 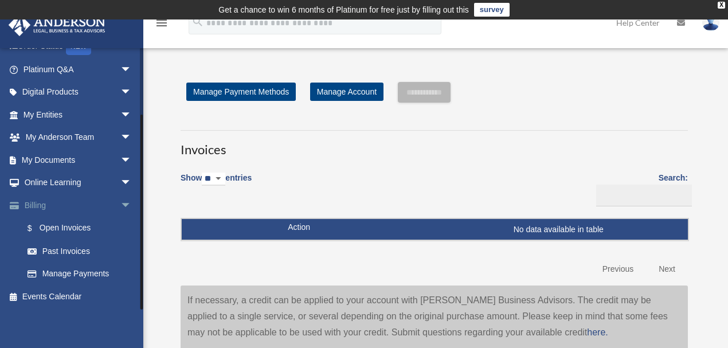 I want to click on a: Billingarrow_drop_down, so click(x=79, y=205).